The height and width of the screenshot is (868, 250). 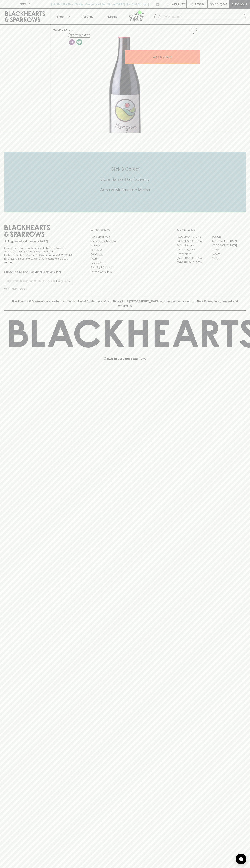 What do you see at coordinates (125, 259) in the screenshot?
I see `a: FAQ's` at bounding box center [125, 259].